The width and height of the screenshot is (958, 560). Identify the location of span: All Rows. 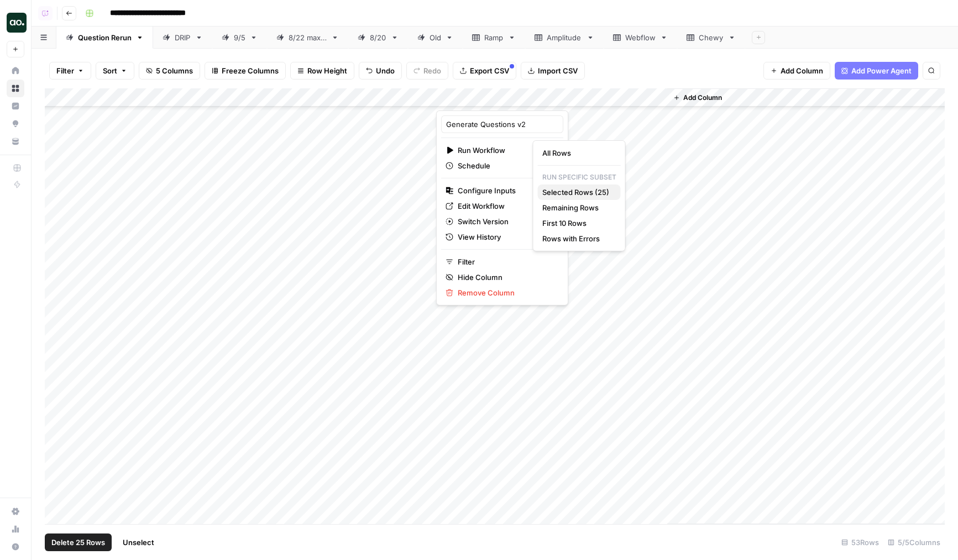
(577, 153).